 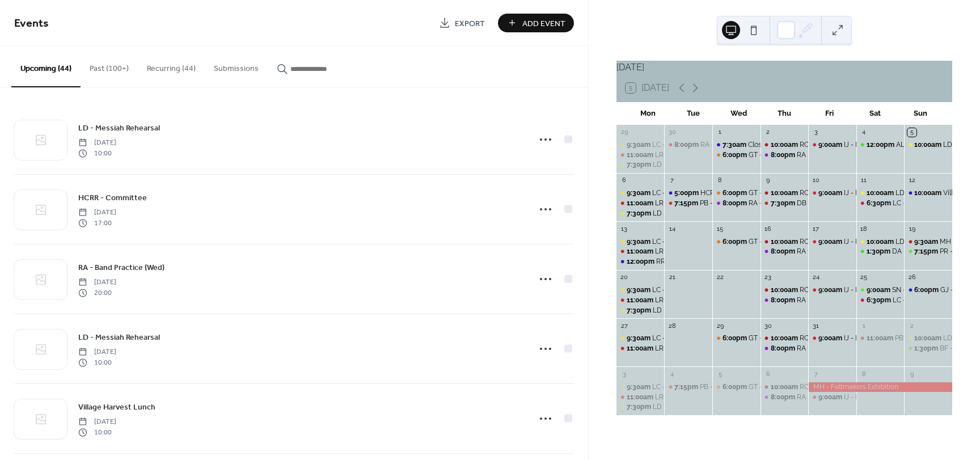 What do you see at coordinates (469, 23) in the screenshot?
I see `span: Export` at bounding box center [469, 23].